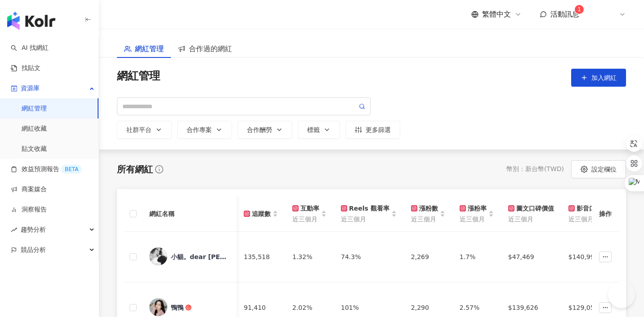 The width and height of the screenshot is (644, 317). I want to click on div: 2,290, so click(428, 308).